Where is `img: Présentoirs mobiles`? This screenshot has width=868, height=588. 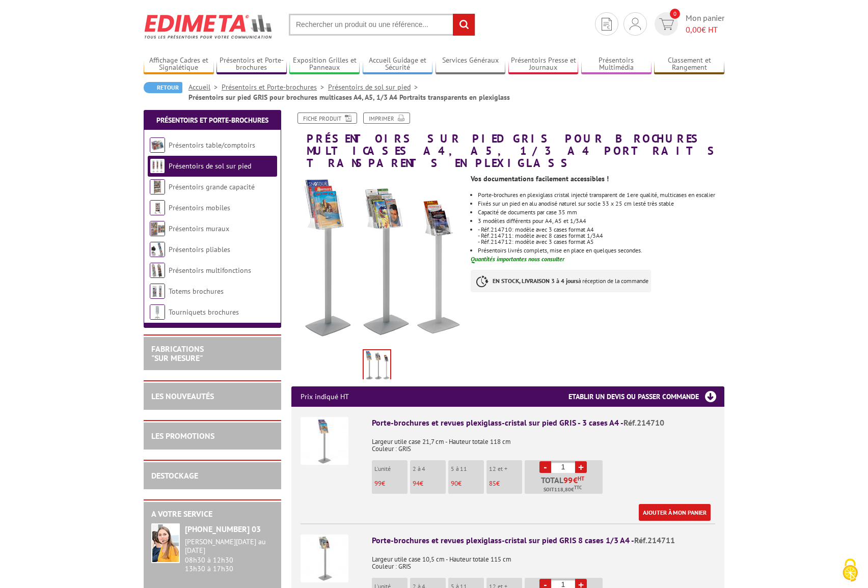 img: Présentoirs mobiles is located at coordinates (157, 208).